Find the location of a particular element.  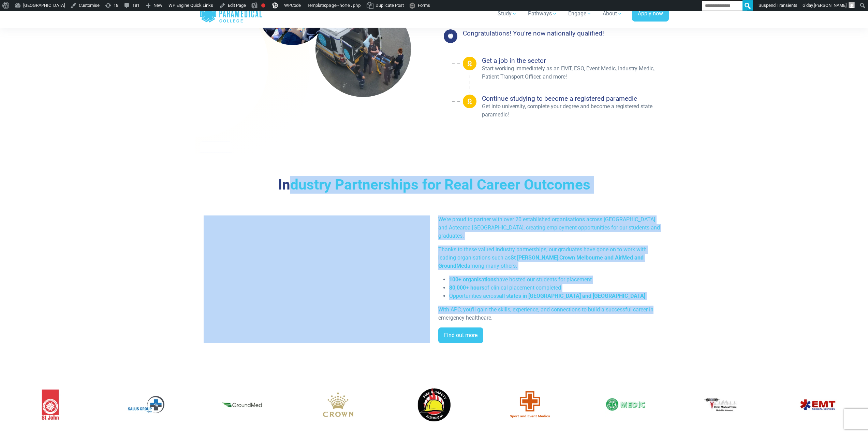

h4: Get a job in the sector is located at coordinates (575, 61).